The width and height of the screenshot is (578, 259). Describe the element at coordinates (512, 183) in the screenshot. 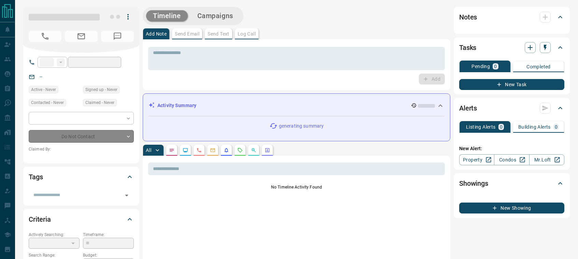

I see `div: Showings` at that location.